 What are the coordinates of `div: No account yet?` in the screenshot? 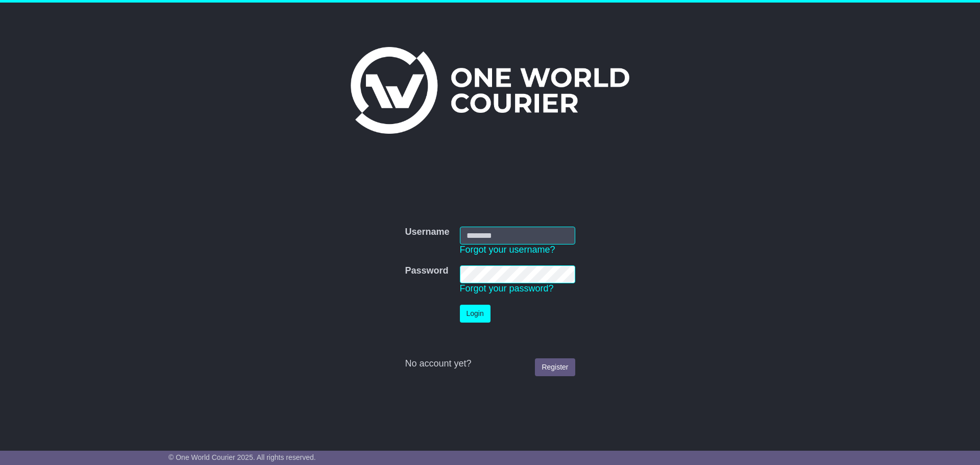 It's located at (489, 363).